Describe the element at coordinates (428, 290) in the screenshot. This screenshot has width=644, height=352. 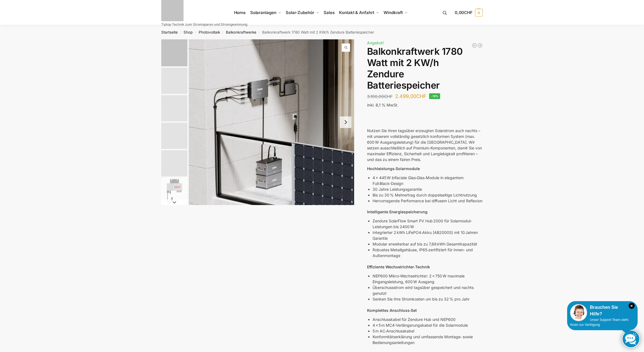
I see `p: Überschussstrom wird tagsüber gespeichert und nachts genutzt` at that location.